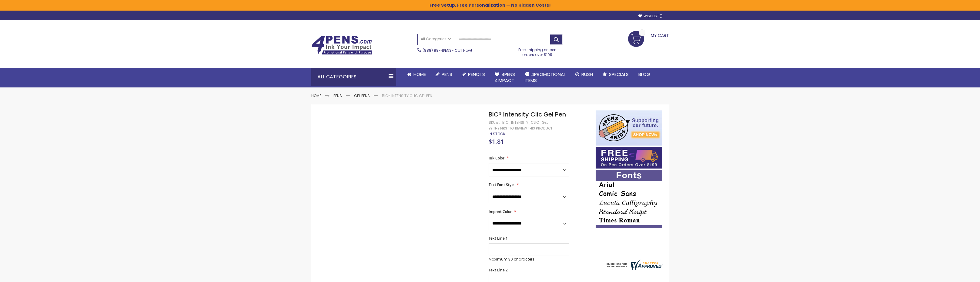 The width and height of the screenshot is (980, 282). What do you see at coordinates (498, 270) in the screenshot?
I see `span: Text Line 2` at bounding box center [498, 270].